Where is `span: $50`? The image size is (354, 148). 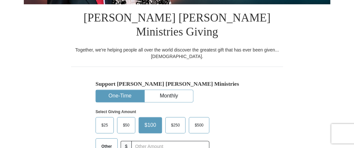 span: $50 is located at coordinates (126, 125).